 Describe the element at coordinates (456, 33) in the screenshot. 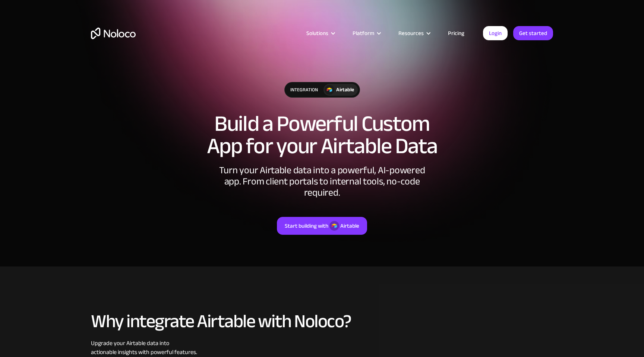

I see `a: Pricing` at that location.